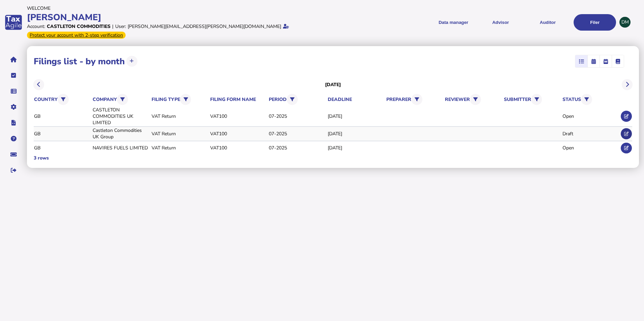 The image size is (644, 321). What do you see at coordinates (13, 139) in the screenshot?
I see `button: Help pages` at bounding box center [13, 139].